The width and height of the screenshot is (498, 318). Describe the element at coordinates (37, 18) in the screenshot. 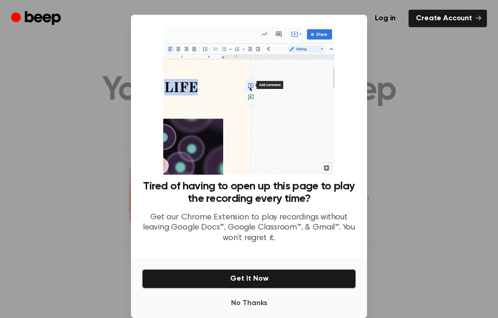

I see `a: Beep` at that location.